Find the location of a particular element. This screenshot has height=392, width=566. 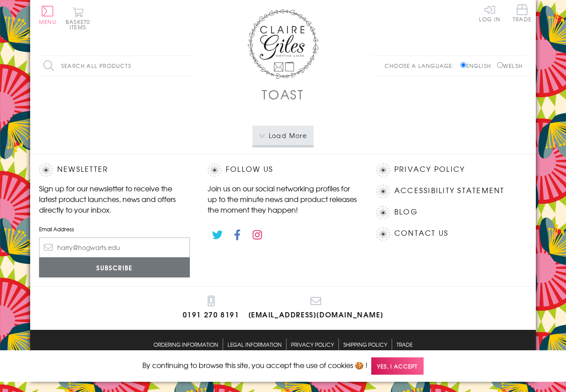

a: Contact Us is located at coordinates (422, 233).